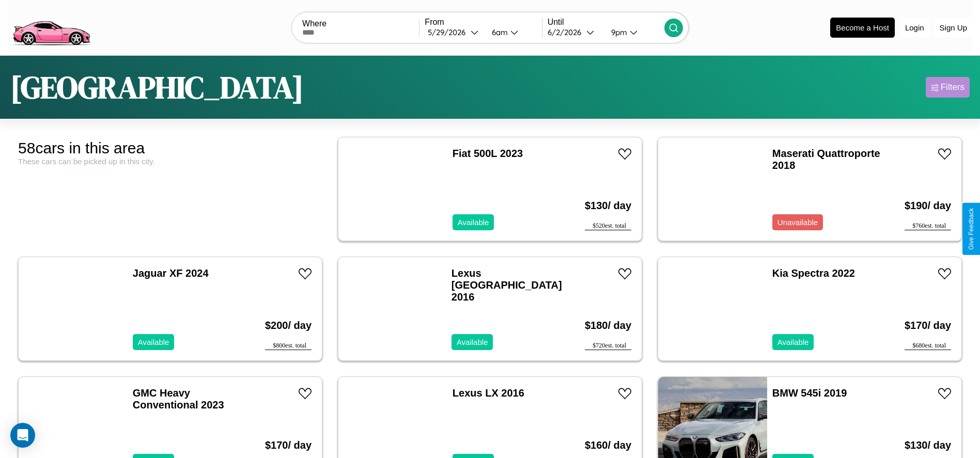 The height and width of the screenshot is (458, 980). What do you see at coordinates (606, 23) in the screenshot?
I see `label: Until` at bounding box center [606, 23].